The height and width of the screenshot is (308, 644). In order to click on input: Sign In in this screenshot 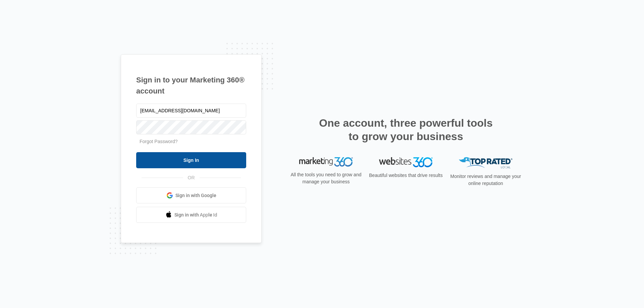, I will do `click(191, 160)`.